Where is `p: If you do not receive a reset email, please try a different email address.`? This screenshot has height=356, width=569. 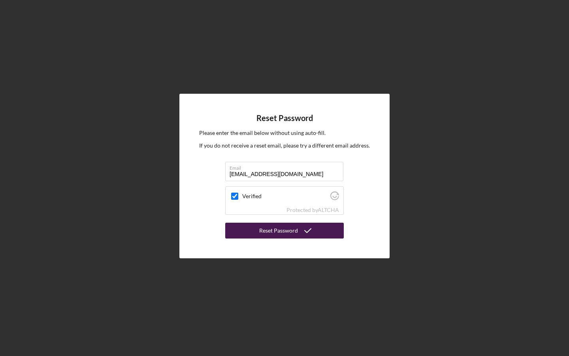 p: If you do not receive a reset email, please try a different email address. is located at coordinates (285, 145).